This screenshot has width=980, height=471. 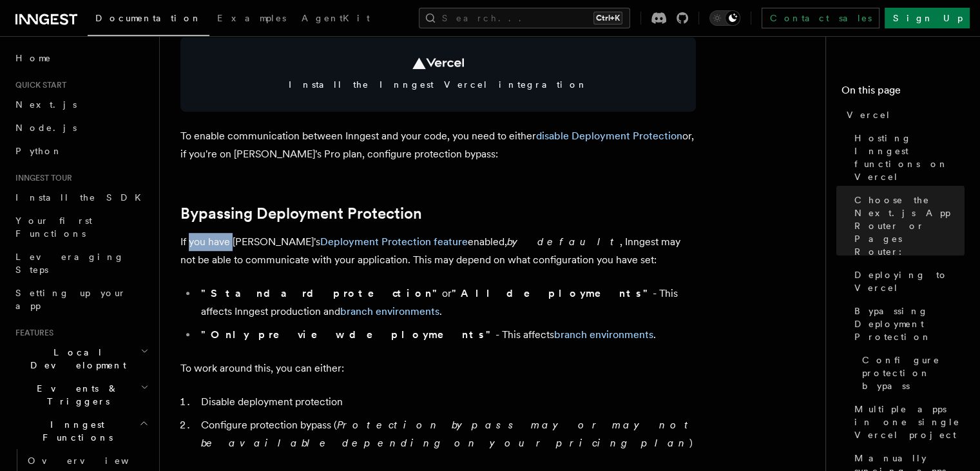 I want to click on li: Disable deployment protection, so click(x=447, y=402).